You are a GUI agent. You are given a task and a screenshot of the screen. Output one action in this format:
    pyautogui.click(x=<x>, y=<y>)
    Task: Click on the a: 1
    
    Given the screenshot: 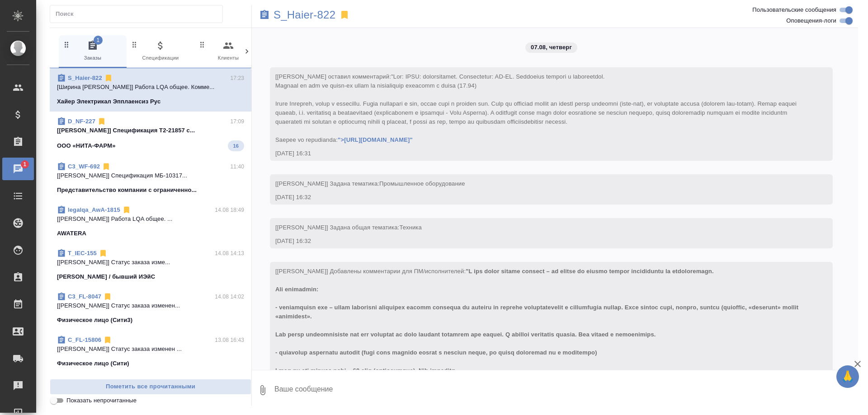 What is the action you would take?
    pyautogui.click(x=18, y=169)
    